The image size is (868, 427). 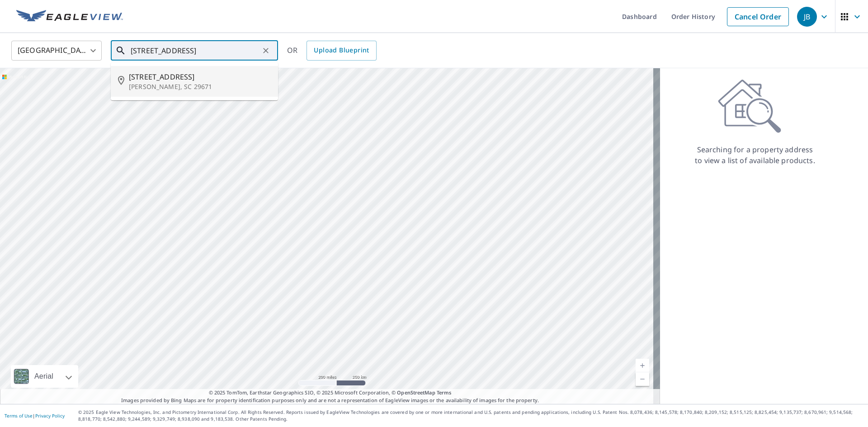 What do you see at coordinates (332, 51) in the screenshot?
I see `div: OR` at bounding box center [332, 51].